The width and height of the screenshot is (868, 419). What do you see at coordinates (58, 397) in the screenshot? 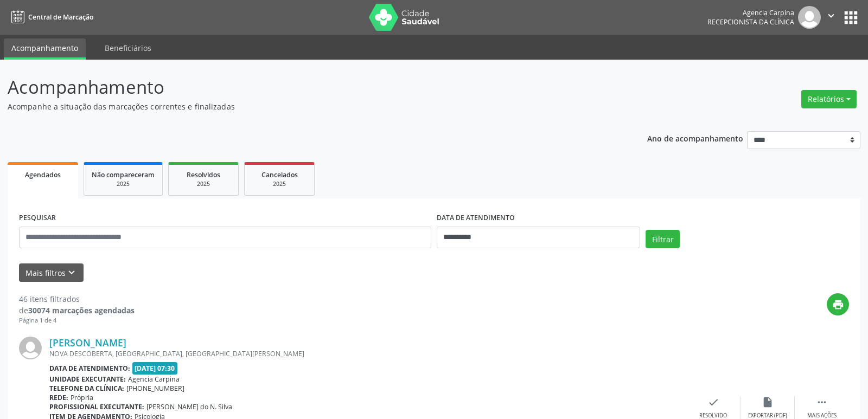
I see `b: Rede:` at bounding box center [58, 397].